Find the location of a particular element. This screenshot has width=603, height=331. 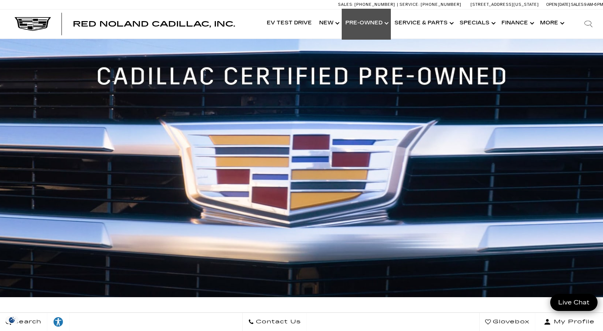

span: Service: is located at coordinates (410, 4).